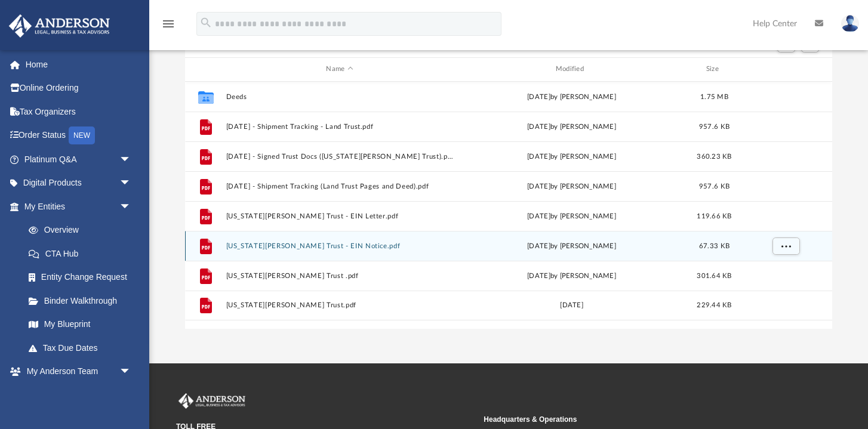 The width and height of the screenshot is (868, 429). Describe the element at coordinates (339, 69) in the screenshot. I see `div: Name` at that location.